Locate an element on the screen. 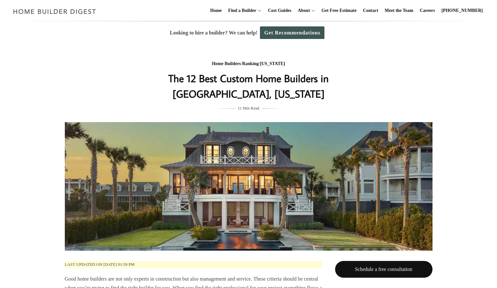 This screenshot has height=288, width=497. a: Careers is located at coordinates (427, 11).